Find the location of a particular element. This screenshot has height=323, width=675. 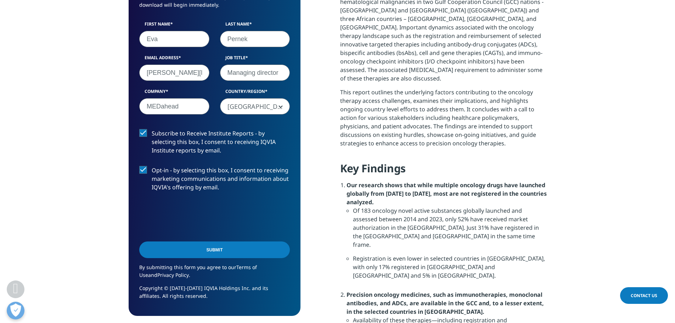

label: Last Name is located at coordinates (255, 26).